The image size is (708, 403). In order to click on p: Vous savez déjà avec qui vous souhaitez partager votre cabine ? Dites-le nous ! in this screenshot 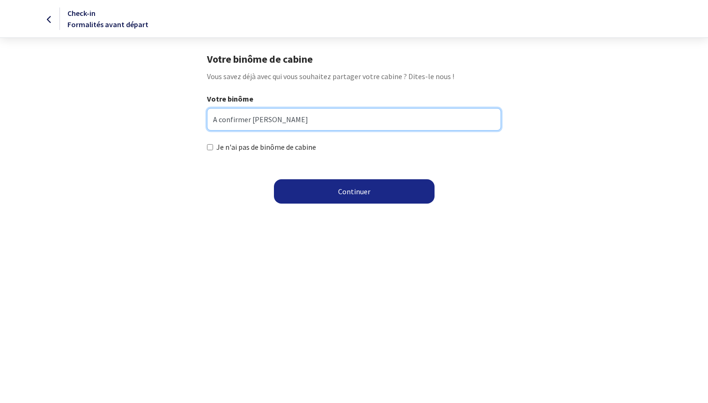, I will do `click(354, 76)`.